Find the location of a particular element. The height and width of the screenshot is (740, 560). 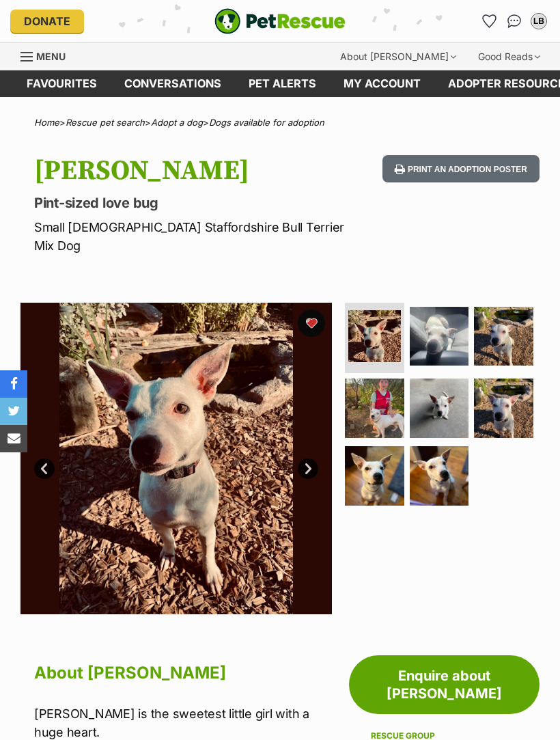

a: Menu is located at coordinates (48, 56).